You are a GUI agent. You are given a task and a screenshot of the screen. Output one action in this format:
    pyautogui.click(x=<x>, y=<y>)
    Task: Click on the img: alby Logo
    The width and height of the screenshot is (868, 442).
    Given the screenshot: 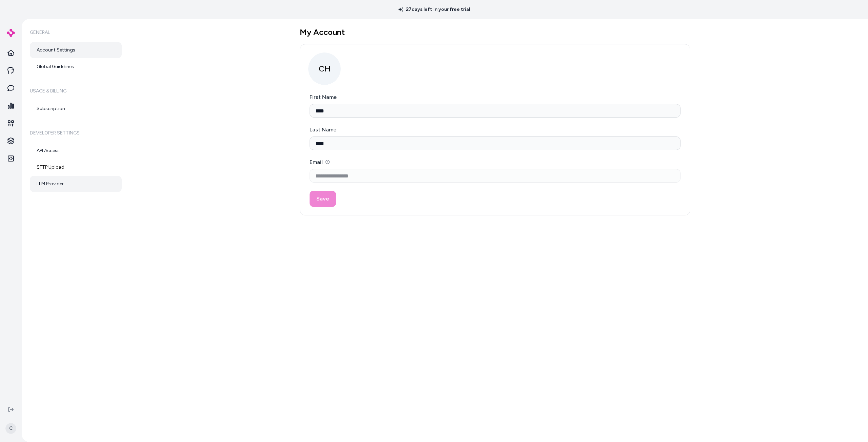 What is the action you would take?
    pyautogui.click(x=11, y=33)
    